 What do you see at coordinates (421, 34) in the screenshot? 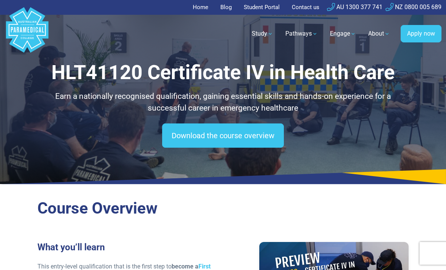
I see `a: Apply now` at bounding box center [421, 34].